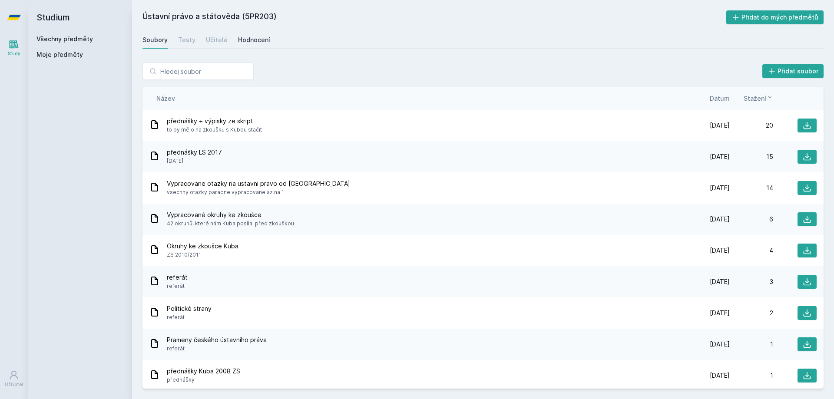  I want to click on button: Datum, so click(720, 98).